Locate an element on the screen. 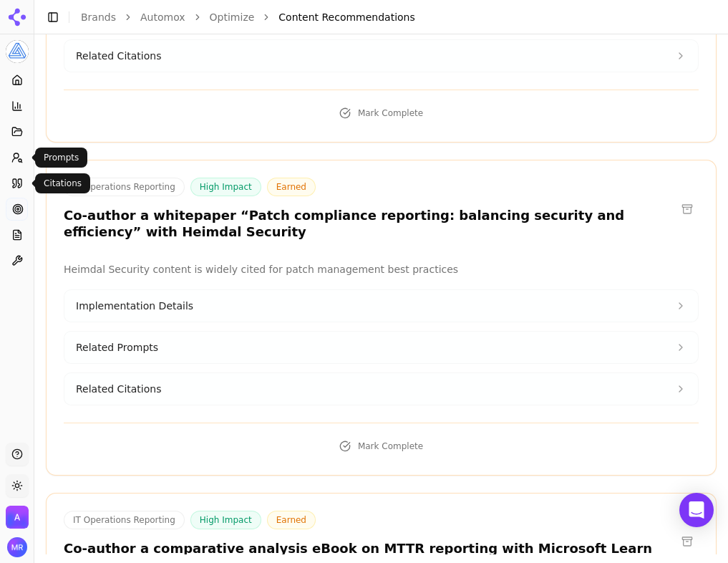 The height and width of the screenshot is (563, 728). a: Automox is located at coordinates (163, 17).